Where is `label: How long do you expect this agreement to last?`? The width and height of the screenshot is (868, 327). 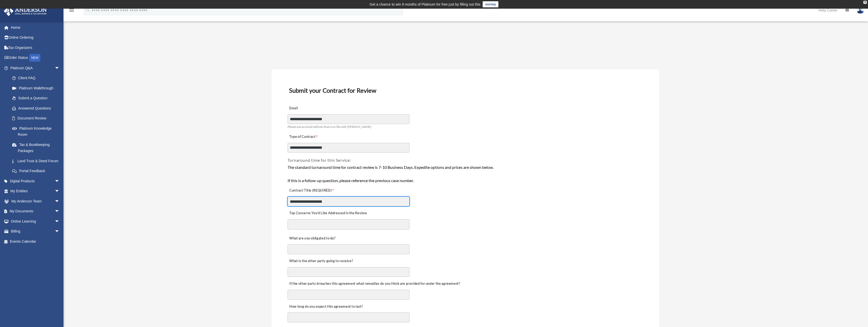
label: How long do you expect this agreement to last? is located at coordinates (326, 306).